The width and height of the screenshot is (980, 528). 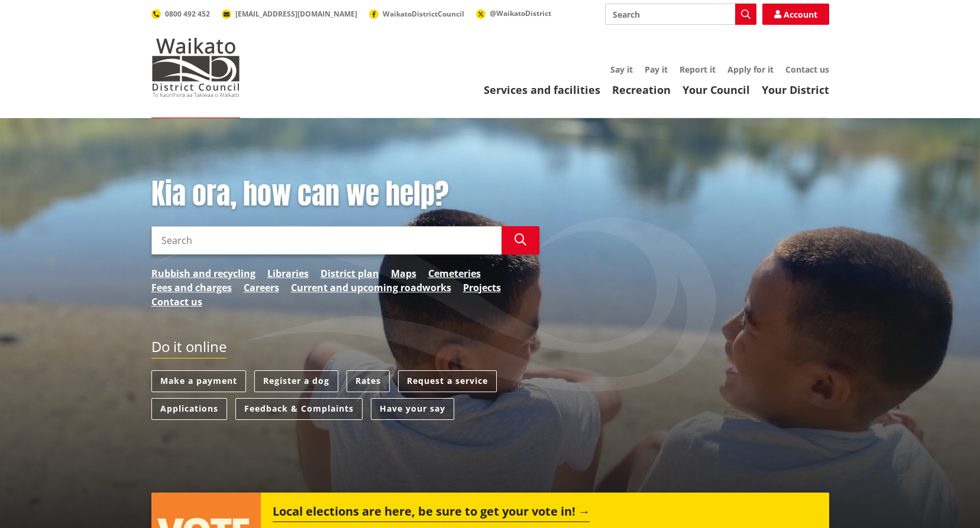 What do you see at coordinates (521, 13) in the screenshot?
I see `span: @WaikatoDistrict` at bounding box center [521, 13].